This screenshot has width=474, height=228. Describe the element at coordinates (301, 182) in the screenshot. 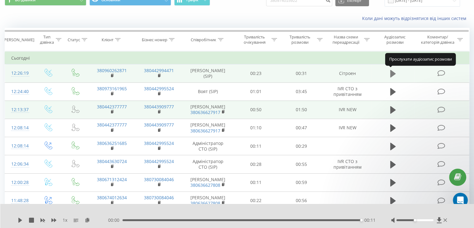

I see `td: 00:59` at that location.